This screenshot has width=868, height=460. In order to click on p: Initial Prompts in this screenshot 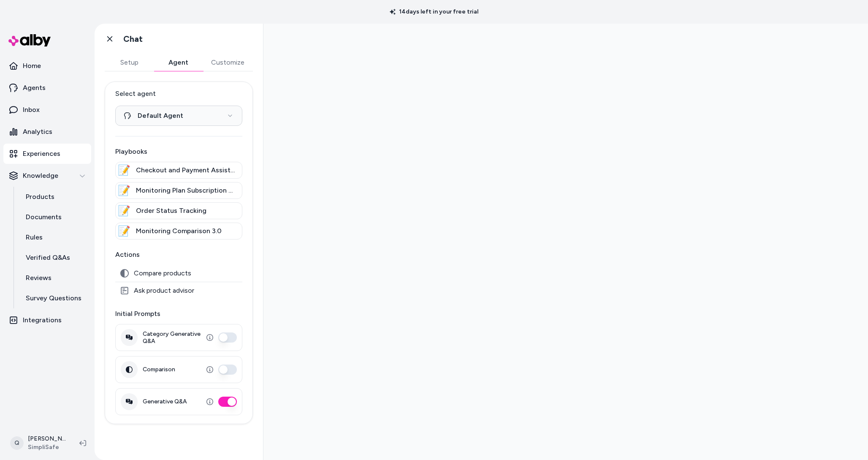, I will do `click(179, 314)`.